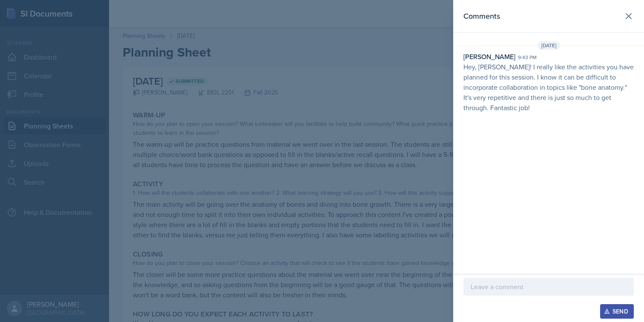  I want to click on button: Send, so click(617, 312).